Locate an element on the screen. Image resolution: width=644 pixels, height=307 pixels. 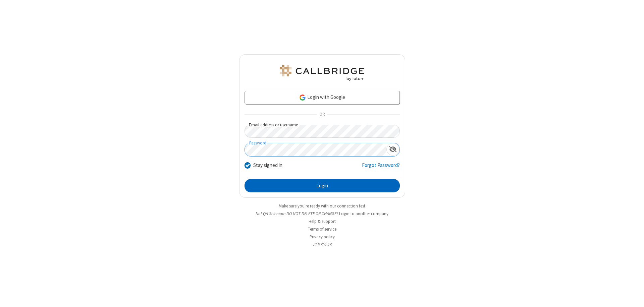
a: Make sure you're ready with our connection test is located at coordinates (322, 206).